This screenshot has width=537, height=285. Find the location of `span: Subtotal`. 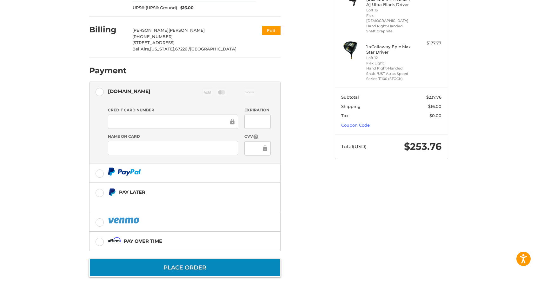

span: Subtotal is located at coordinates (350, 97).